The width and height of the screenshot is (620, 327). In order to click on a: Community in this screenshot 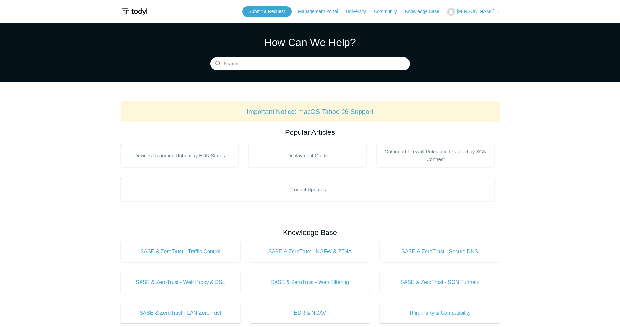, I will do `click(389, 11)`.